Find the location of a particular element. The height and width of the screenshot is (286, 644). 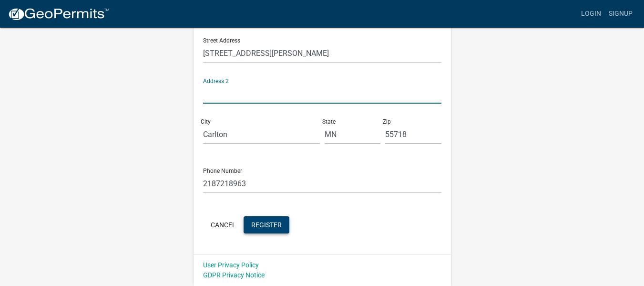

a: Login is located at coordinates (591, 14).